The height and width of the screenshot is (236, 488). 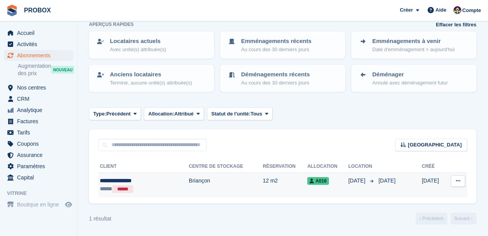 What do you see at coordinates (115, 113) in the screenshot?
I see `button: Type: Précédent` at bounding box center [115, 113].